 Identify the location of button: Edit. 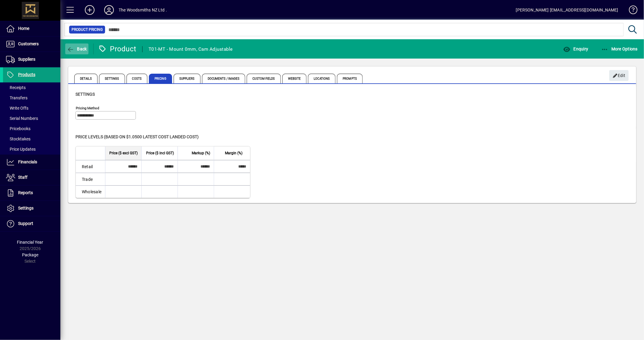
(619, 75).